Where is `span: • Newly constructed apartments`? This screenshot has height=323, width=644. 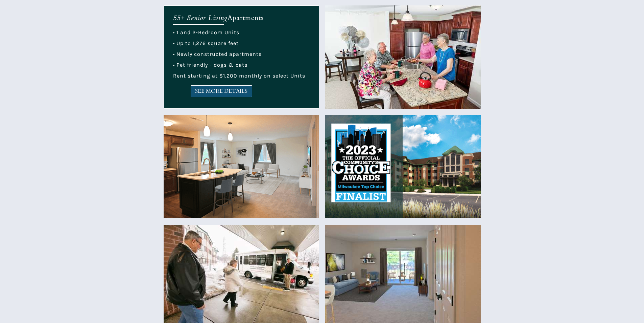
span: • Newly constructed apartments is located at coordinates (217, 54).